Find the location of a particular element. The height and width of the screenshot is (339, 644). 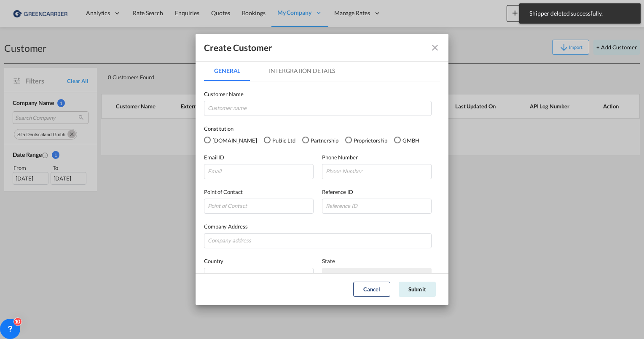

label: Customer Name is located at coordinates (318, 94).